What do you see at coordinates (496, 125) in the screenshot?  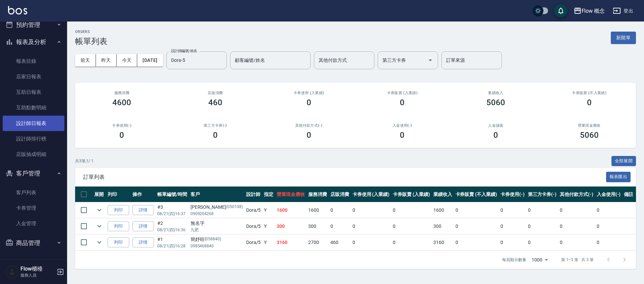 I see `h2: 入金儲值` at bounding box center [496, 125].